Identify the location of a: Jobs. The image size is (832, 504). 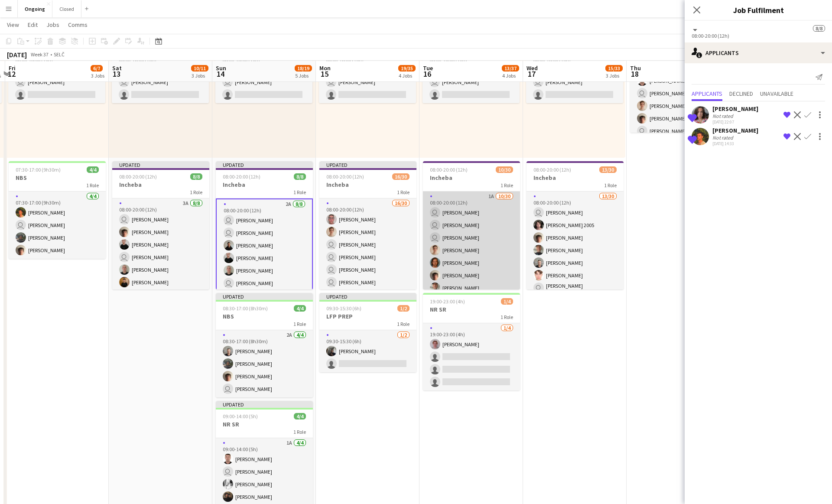
(53, 25).